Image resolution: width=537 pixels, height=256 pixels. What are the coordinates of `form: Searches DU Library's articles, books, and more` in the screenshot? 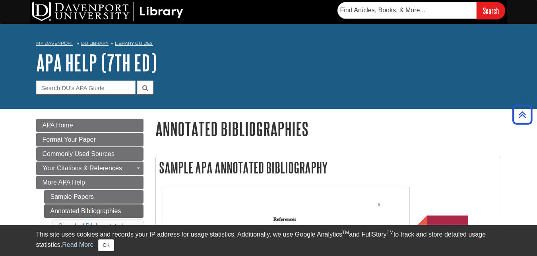 It's located at (421, 10).